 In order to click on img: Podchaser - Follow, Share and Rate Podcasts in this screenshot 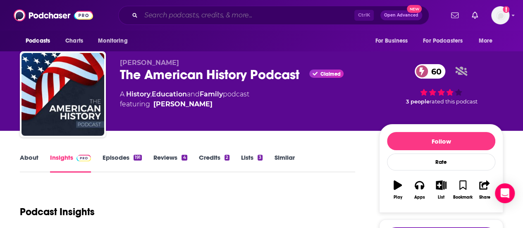, I will do `click(53, 15)`.